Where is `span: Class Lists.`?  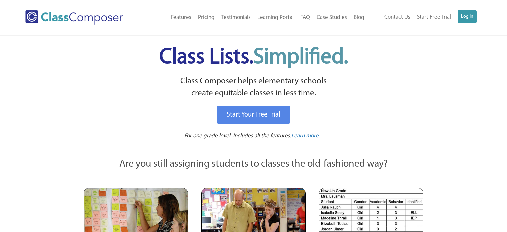
span: Class Lists. is located at coordinates (254, 57).